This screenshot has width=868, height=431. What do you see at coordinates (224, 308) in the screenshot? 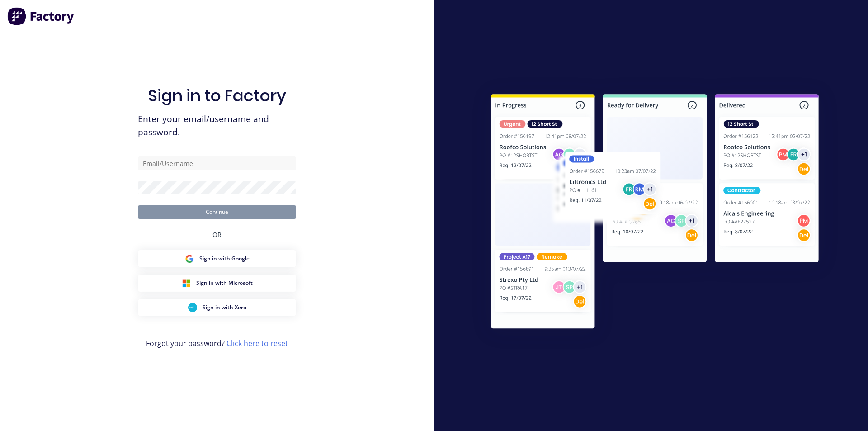
I see `span: Sign in with Xero` at bounding box center [224, 308].